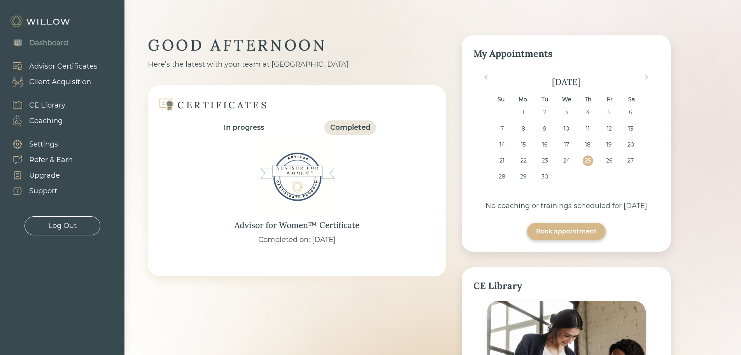  I want to click on div: Choose Friday, September 26th, 2025, so click(609, 160).